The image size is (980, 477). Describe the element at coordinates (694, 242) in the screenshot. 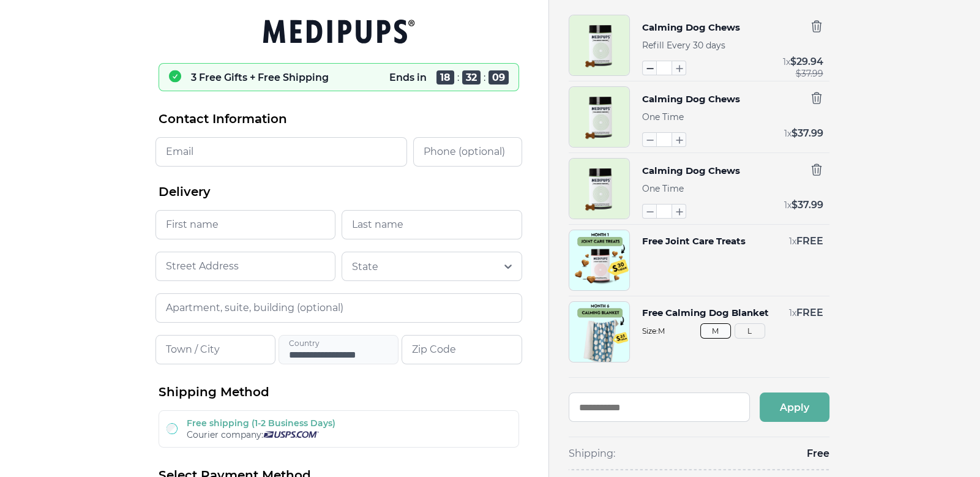

I see `button: Free Joint Care Treats` at that location.